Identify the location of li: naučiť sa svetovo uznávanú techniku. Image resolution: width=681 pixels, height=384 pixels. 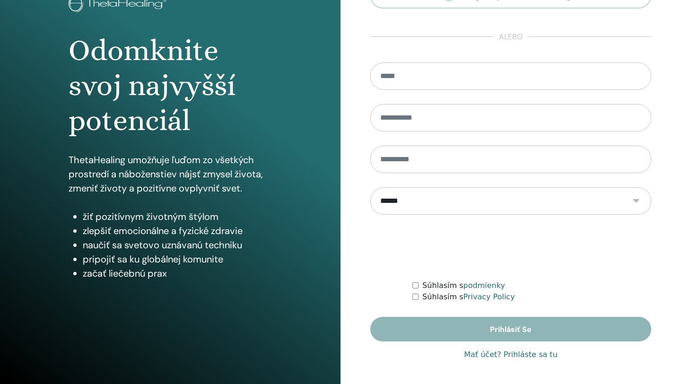
(177, 245).